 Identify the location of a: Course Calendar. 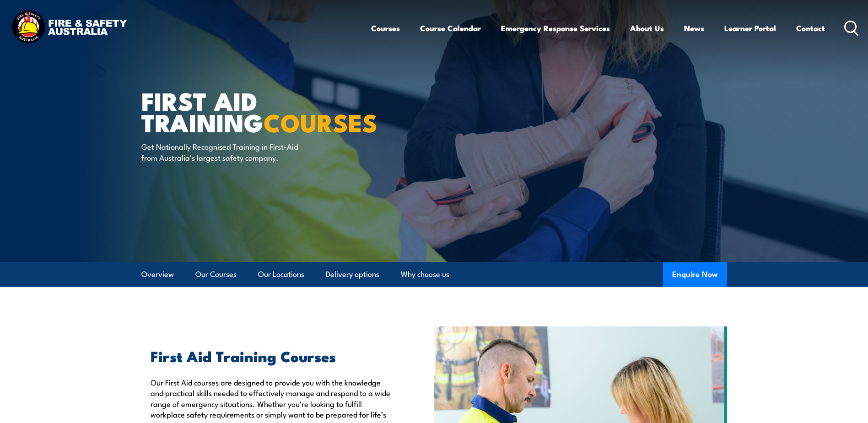
(450, 28).